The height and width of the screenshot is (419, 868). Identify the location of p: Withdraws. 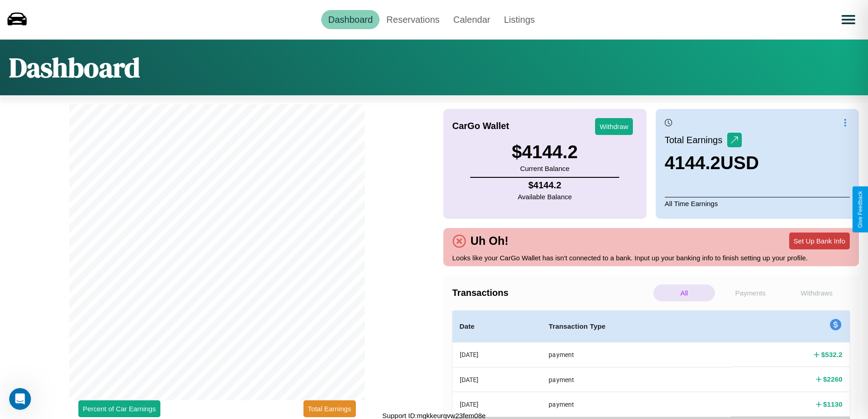
(817, 293).